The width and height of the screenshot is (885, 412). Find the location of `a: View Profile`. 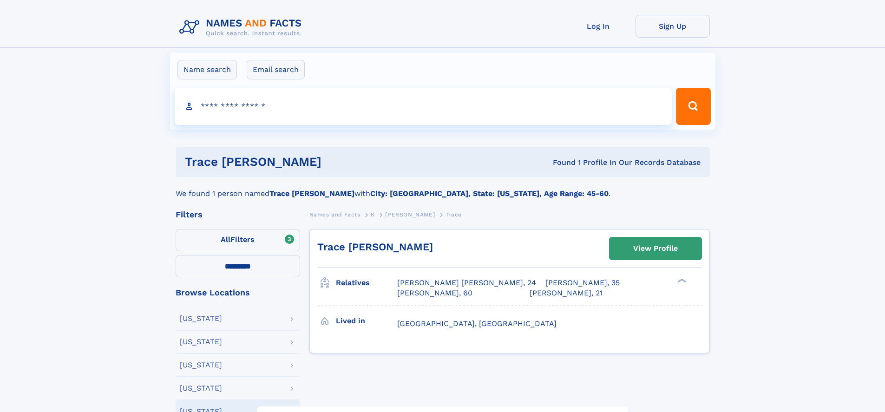

a: View Profile is located at coordinates (656, 249).